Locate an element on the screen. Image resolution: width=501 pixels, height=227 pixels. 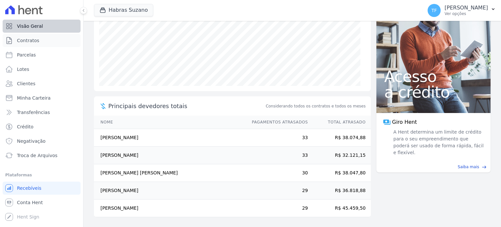
span: Lotes is located at coordinates (23, 69).